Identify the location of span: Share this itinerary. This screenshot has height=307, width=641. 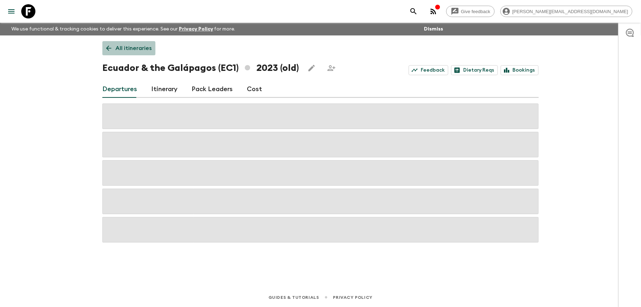
(332, 68).